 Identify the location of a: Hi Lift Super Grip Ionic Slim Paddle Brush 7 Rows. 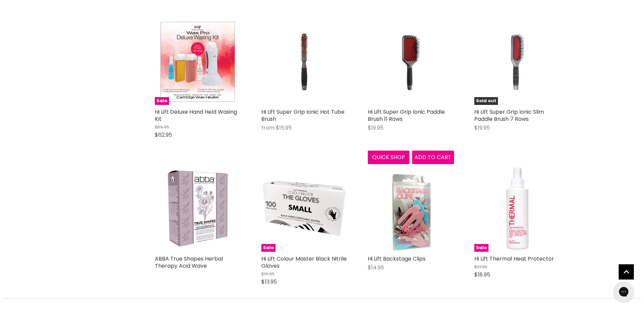
(509, 115).